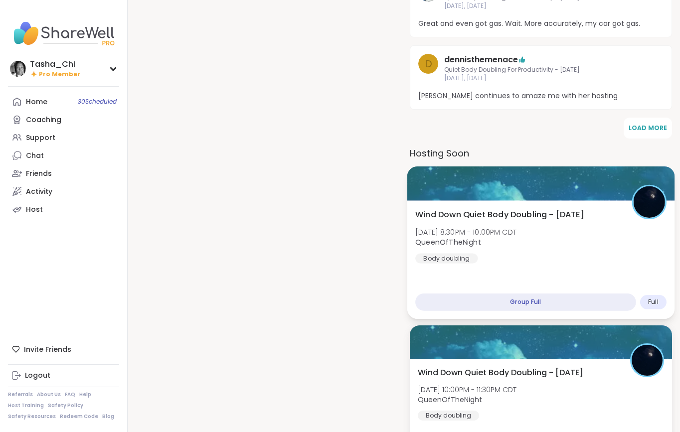 This screenshot has width=680, height=432. I want to click on div: Friends, so click(39, 174).